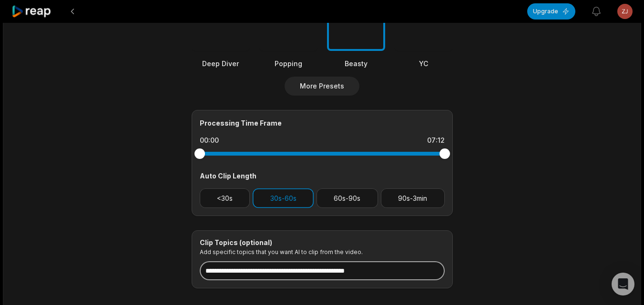  Describe the element at coordinates (423, 63) in the screenshot. I see `div: YC` at that location.